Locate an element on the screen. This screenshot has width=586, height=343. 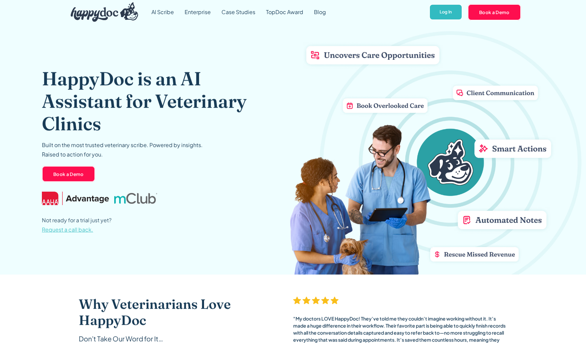
img: mclub logo is located at coordinates (135, 198).